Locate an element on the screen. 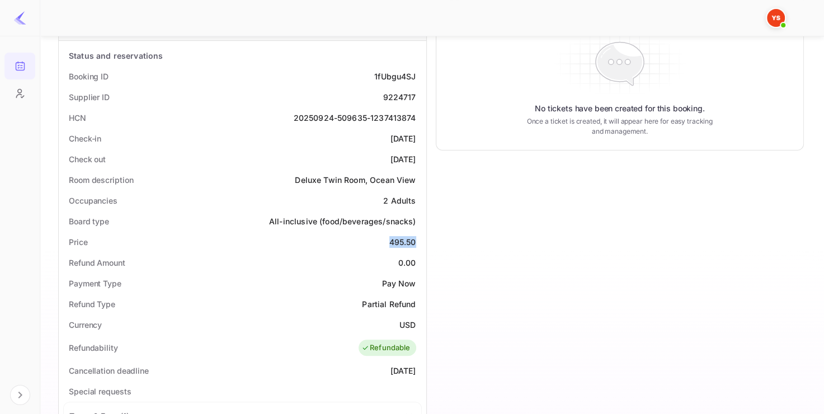  div: Refund Amount is located at coordinates (97, 263).